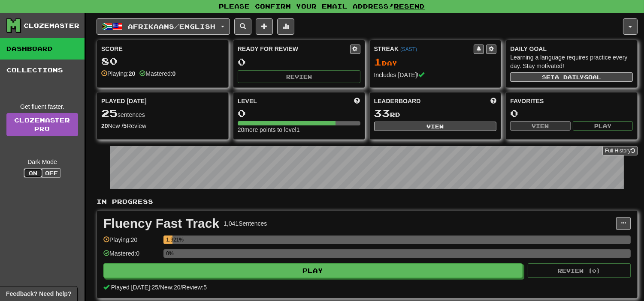 The height and width of the screenshot is (301, 644). Describe the element at coordinates (163, 61) in the screenshot. I see `div: 80` at that location.